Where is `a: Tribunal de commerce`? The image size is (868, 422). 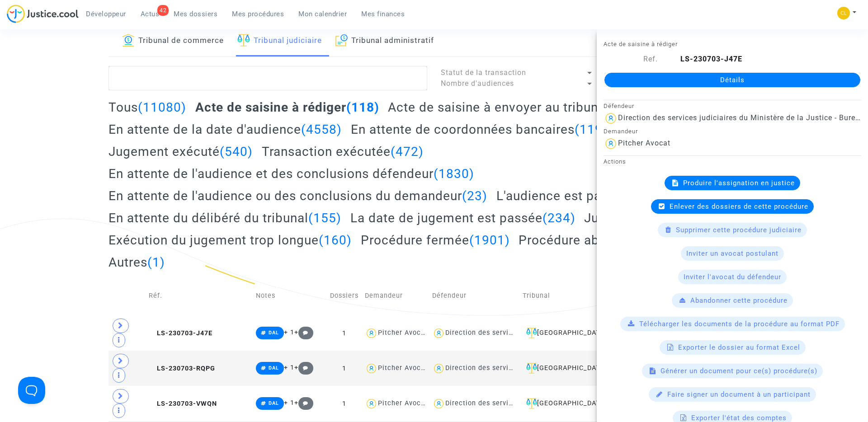
a: Tribunal de commerce is located at coordinates (173, 41).